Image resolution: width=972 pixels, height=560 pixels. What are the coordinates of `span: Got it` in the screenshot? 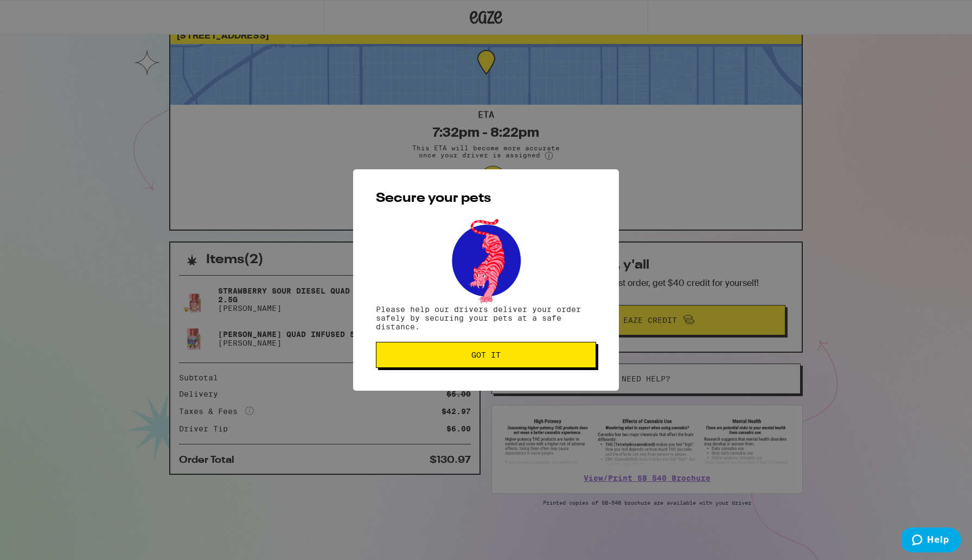 It's located at (486, 355).